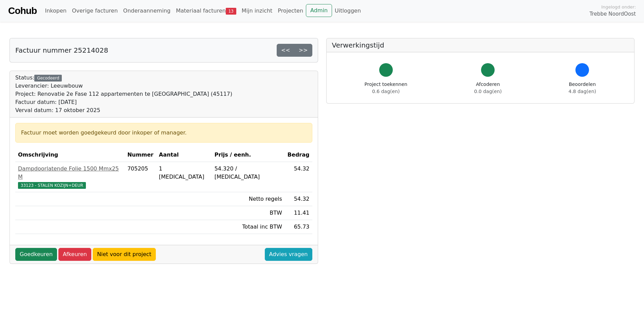 The height and width of the screenshot is (324, 644). What do you see at coordinates (385, 91) in the screenshot?
I see `span: 0.6 dag(en)` at bounding box center [385, 91].